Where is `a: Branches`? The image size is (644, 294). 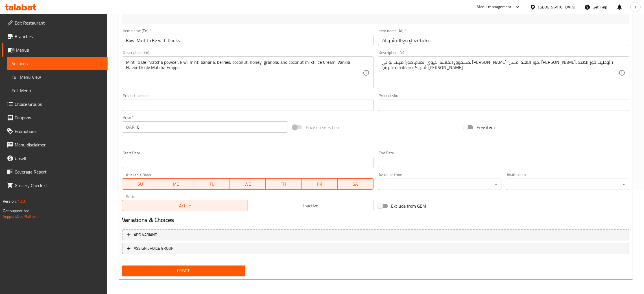
a: Branches is located at coordinates (55, 37).